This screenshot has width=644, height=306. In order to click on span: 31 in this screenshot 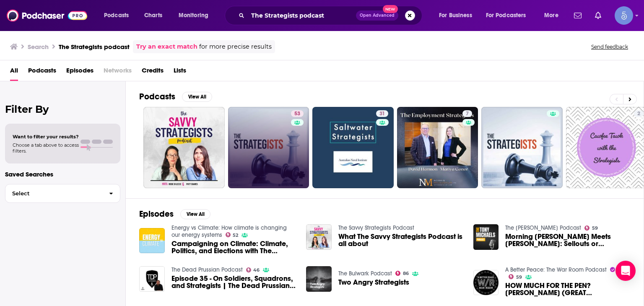, I will do `click(382, 114)`.